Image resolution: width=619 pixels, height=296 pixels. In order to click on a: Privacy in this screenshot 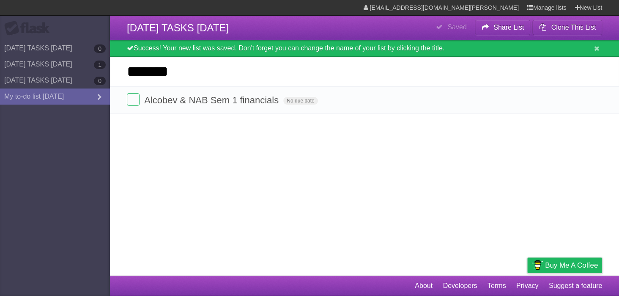, I will do `click(528, 286)`.